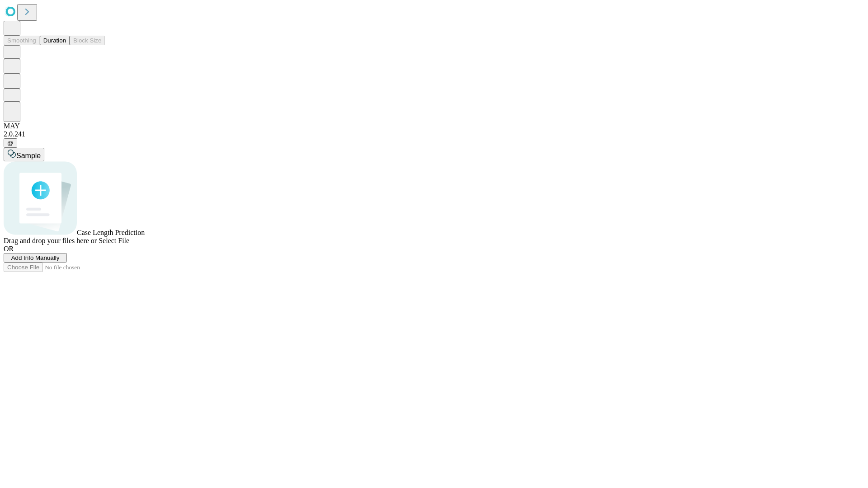 The width and height of the screenshot is (868, 488). I want to click on button: Duration, so click(55, 40).